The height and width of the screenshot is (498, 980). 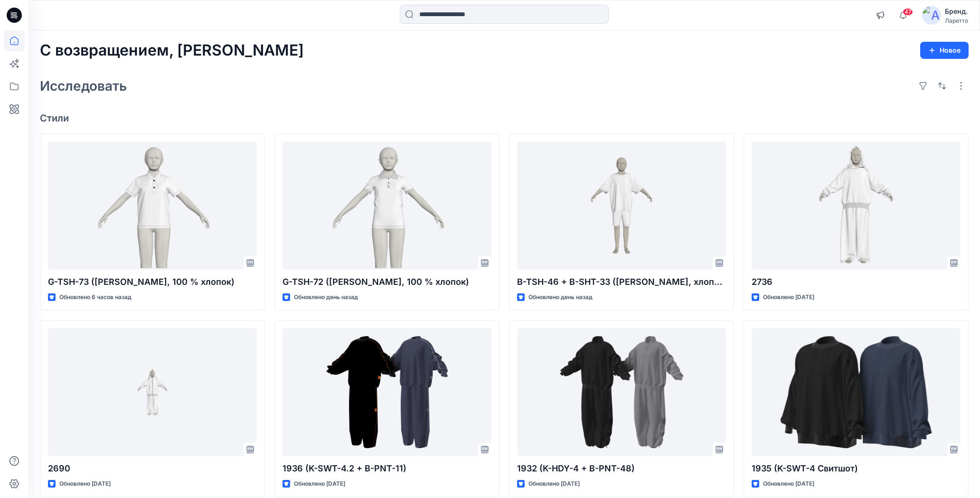 I want to click on p: Обновлено день назад, so click(x=560, y=297).